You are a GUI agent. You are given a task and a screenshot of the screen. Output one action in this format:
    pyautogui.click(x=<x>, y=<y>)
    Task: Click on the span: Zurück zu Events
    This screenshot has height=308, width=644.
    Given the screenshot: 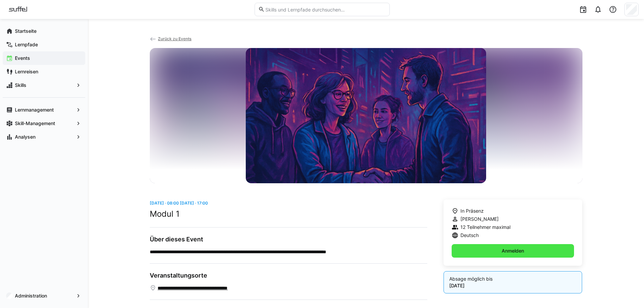 What is the action you would take?
    pyautogui.click(x=174, y=39)
    